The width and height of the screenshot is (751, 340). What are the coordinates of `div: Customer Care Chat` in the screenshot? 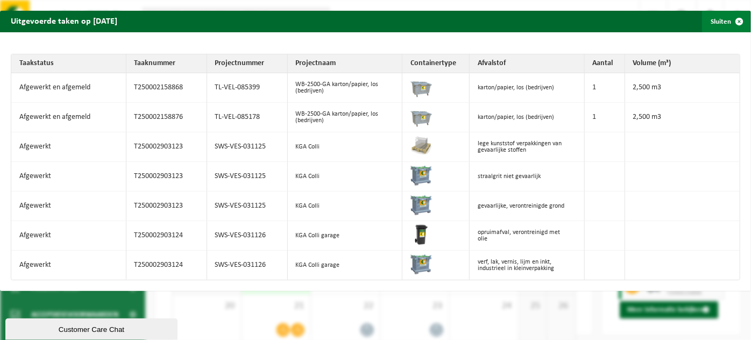 It's located at (86, 13).